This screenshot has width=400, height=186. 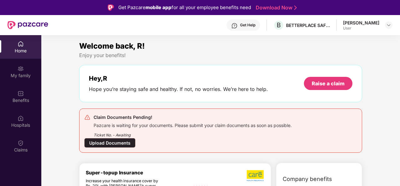 What do you see at coordinates (275, 8) in the screenshot?
I see `a: Download Now` at bounding box center [275, 8].